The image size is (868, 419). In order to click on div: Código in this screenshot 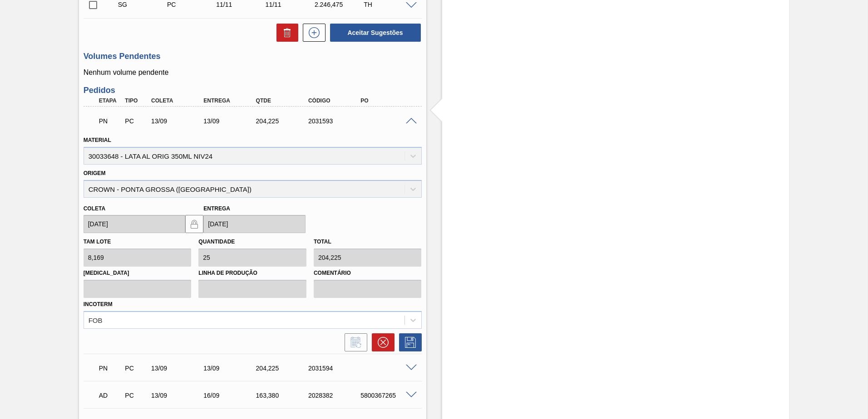, I will do `click(335, 101)`.